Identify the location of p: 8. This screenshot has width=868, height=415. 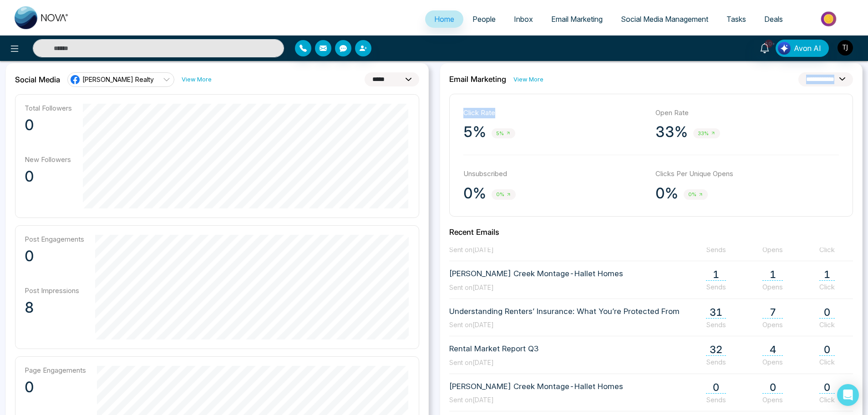
(54, 308).